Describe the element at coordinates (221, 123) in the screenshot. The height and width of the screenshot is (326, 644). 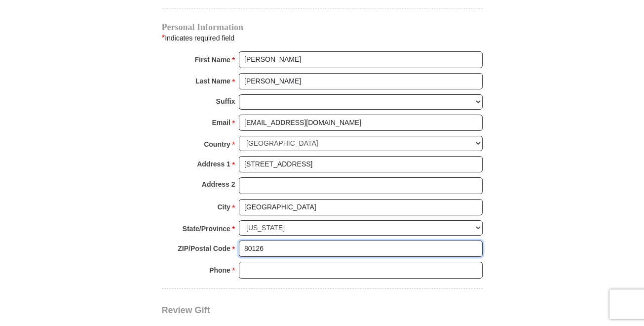
I see `strong: Email` at that location.